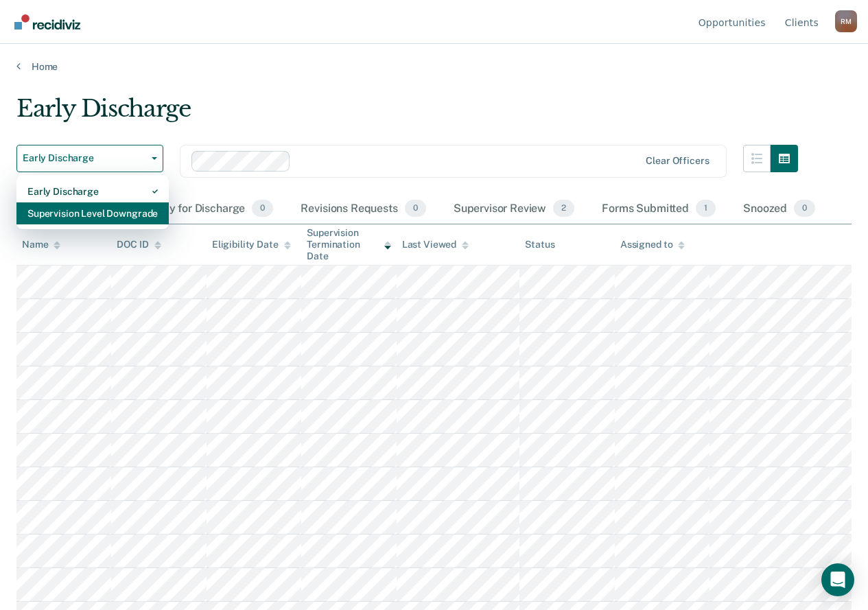  What do you see at coordinates (434, 66) in the screenshot?
I see `a: Home` at bounding box center [434, 66].